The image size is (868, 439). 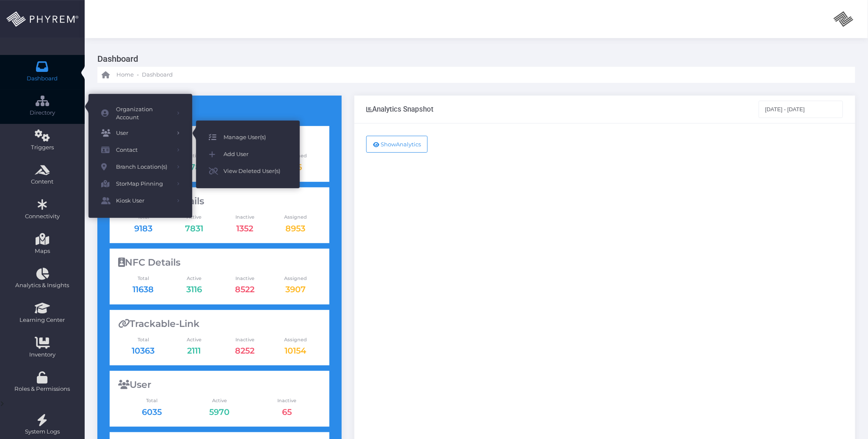 What do you see at coordinates (473, 59) in the screenshot?
I see `h3: Dashboard` at bounding box center [473, 59].